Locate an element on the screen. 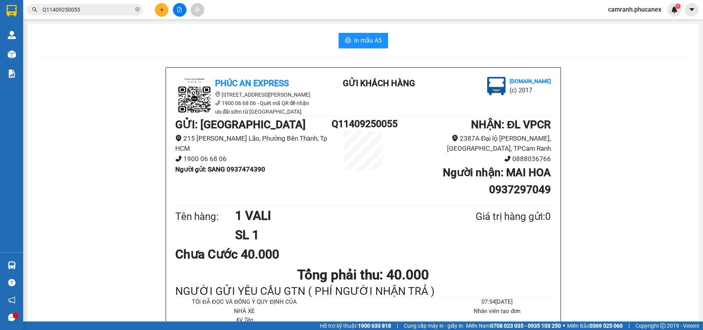 The height and width of the screenshot is (330, 703). span: copyright is located at coordinates (663, 326).